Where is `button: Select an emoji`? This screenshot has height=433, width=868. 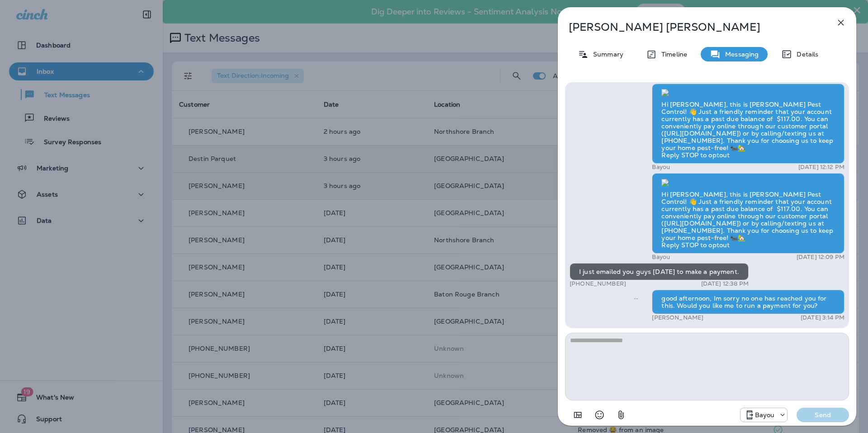
button: Select an emoji is located at coordinates (599, 415).